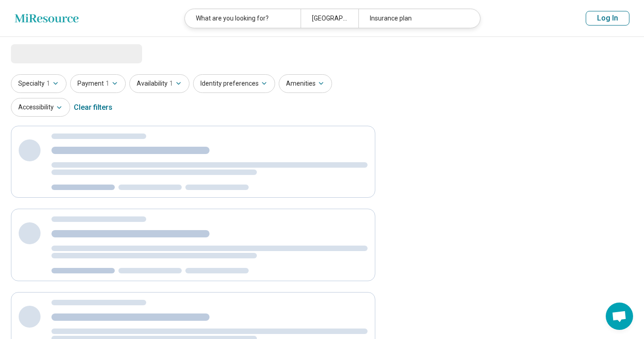  I want to click on button: Accessibility, so click(41, 107).